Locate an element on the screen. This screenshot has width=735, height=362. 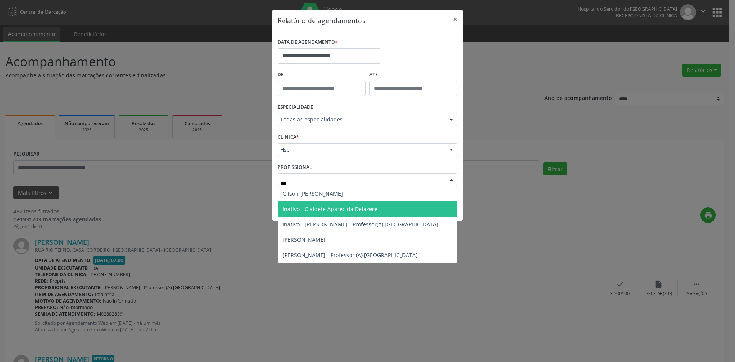
label: CLÍNICA is located at coordinates (288, 137).